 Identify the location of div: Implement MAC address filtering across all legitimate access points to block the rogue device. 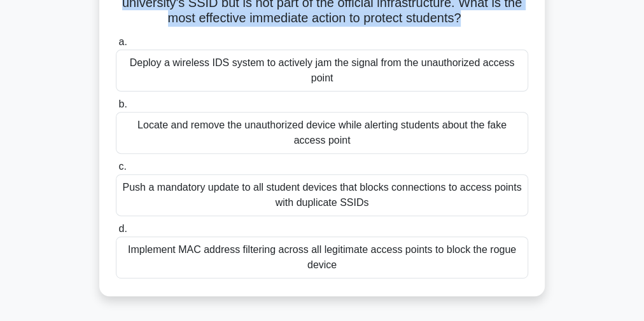
(322, 257).